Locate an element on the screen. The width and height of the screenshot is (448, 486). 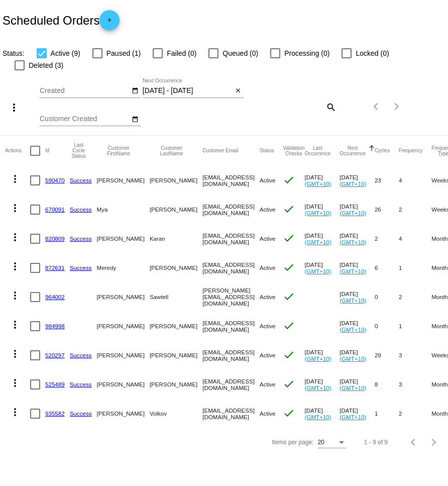
button: Change sorting for CustomerLastName is located at coordinates (171, 151).